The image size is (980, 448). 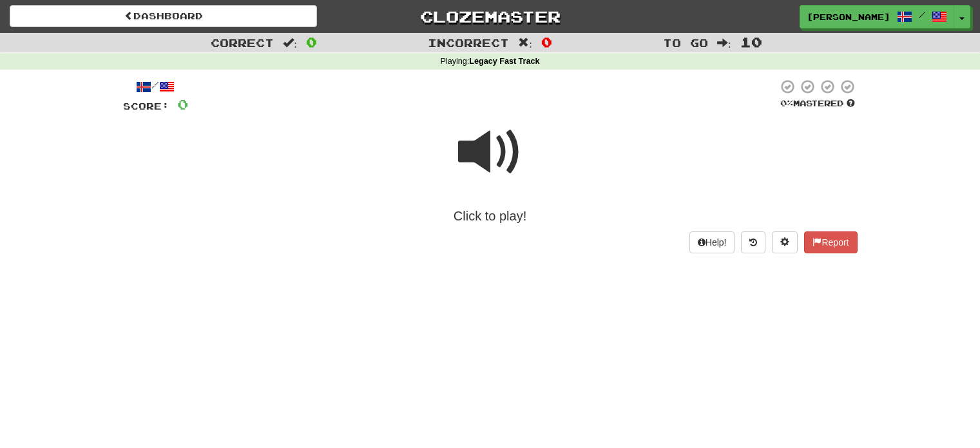 I want to click on button: Help!, so click(x=712, y=242).